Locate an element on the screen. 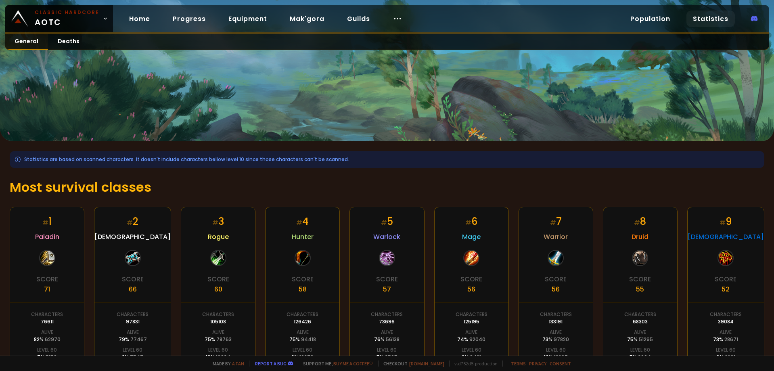  a: Buy me a coffee is located at coordinates (353, 363).